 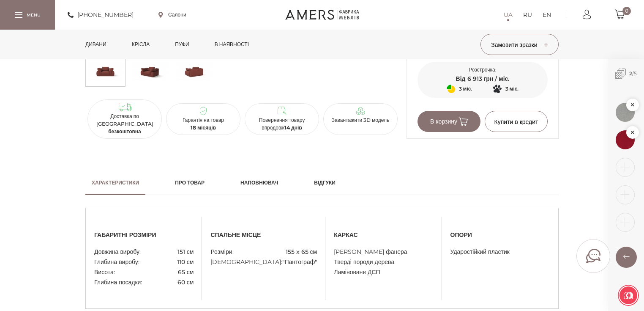 What do you see at coordinates (460, 79) in the screenshot?
I see `span: Від` at bounding box center [460, 79].